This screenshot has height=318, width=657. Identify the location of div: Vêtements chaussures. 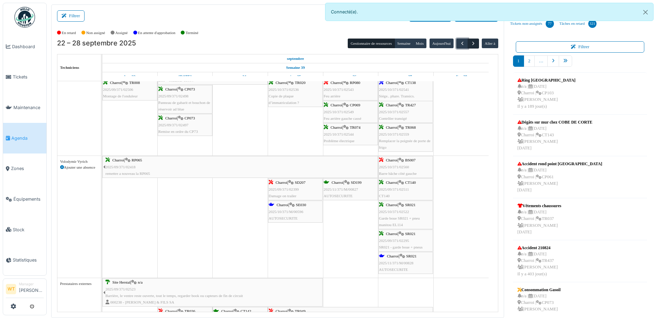
(540, 206).